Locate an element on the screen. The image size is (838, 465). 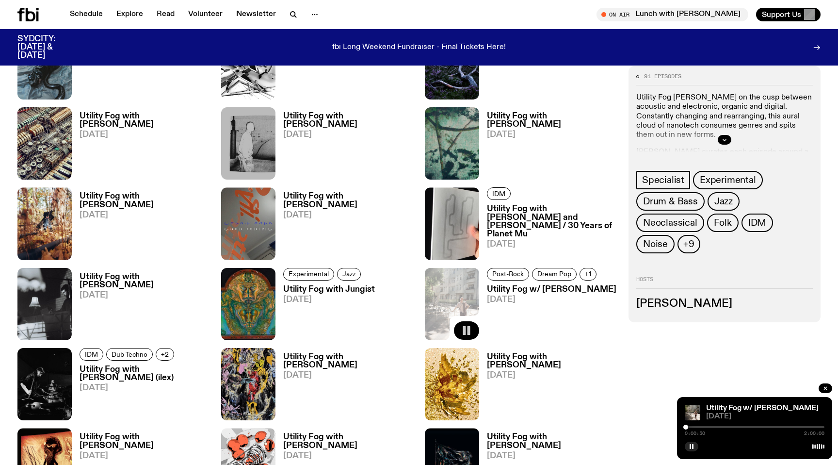
span: +9 is located at coordinates (689, 244).